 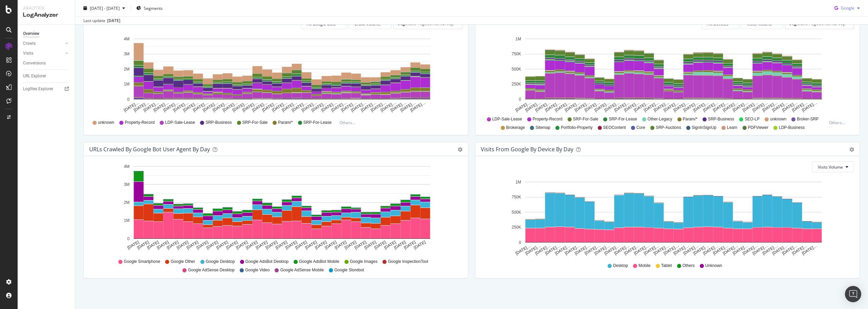 What do you see at coordinates (808, 119) in the screenshot?
I see `span: Broker-SRP` at bounding box center [808, 119].